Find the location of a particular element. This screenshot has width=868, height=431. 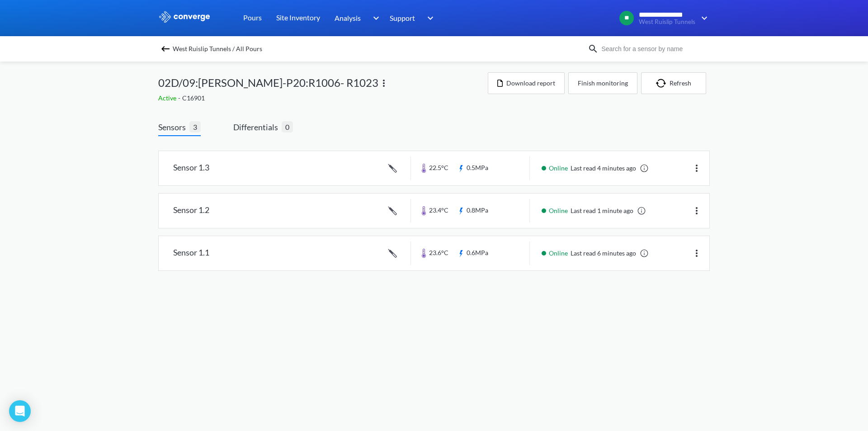

span: 0 is located at coordinates (287, 127).